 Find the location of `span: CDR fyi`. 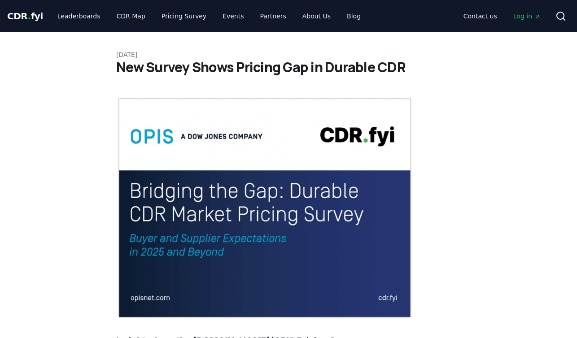

span: CDR fyi is located at coordinates (25, 16).